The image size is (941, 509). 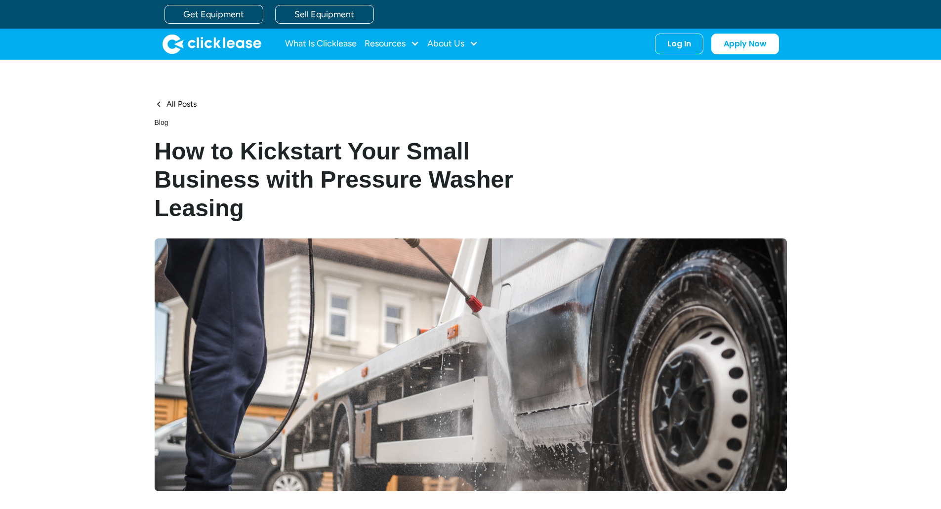 What do you see at coordinates (214, 14) in the screenshot?
I see `a: Get Equipment` at bounding box center [214, 14].